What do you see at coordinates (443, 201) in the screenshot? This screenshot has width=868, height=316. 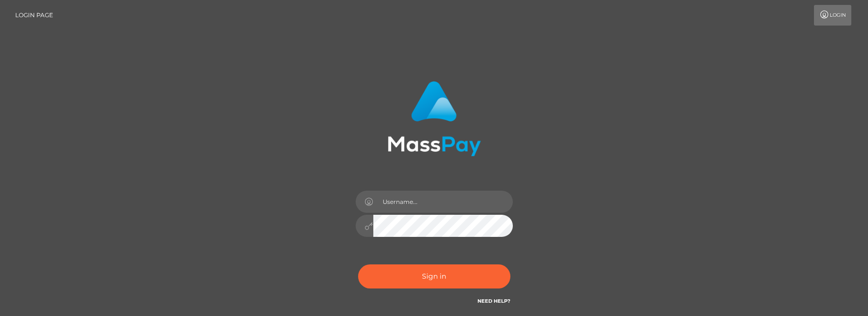 I see `input: Username...` at bounding box center [443, 201].